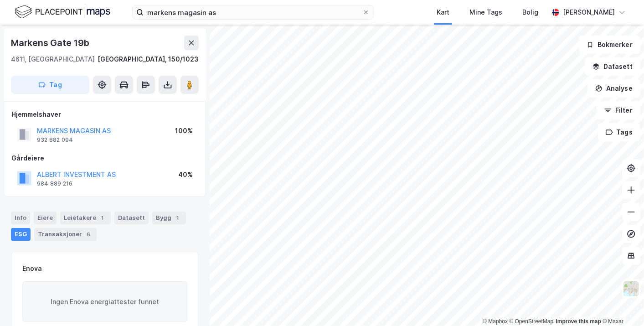  I want to click on div: Datasett, so click(131, 218).